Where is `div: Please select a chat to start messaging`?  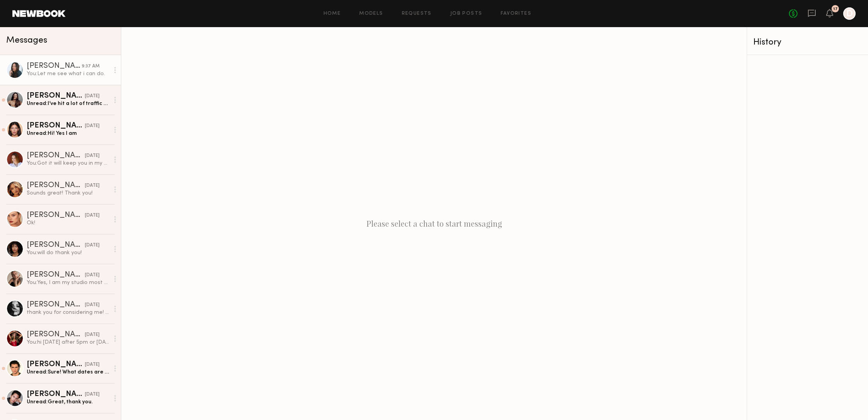
div: Please select a chat to start messaging is located at coordinates (434, 223).